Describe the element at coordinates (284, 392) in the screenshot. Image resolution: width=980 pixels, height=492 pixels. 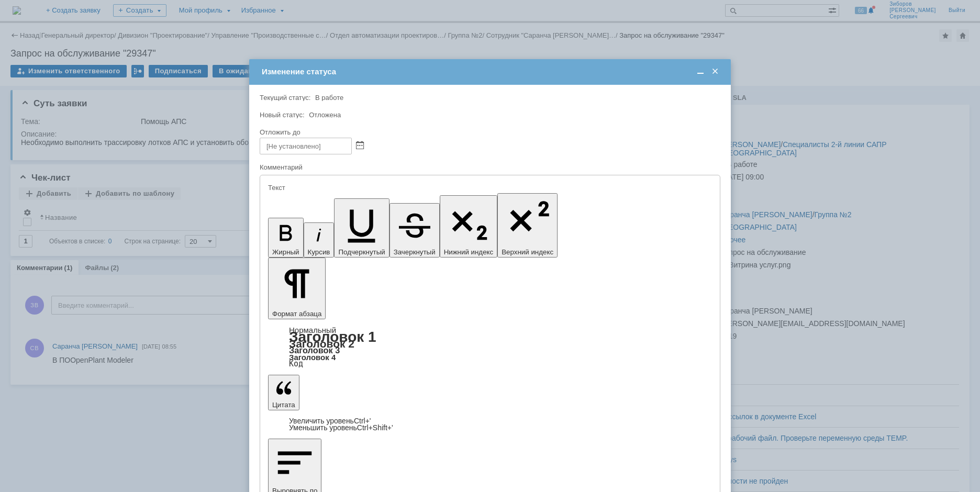
I see `button: Цитата` at that location.